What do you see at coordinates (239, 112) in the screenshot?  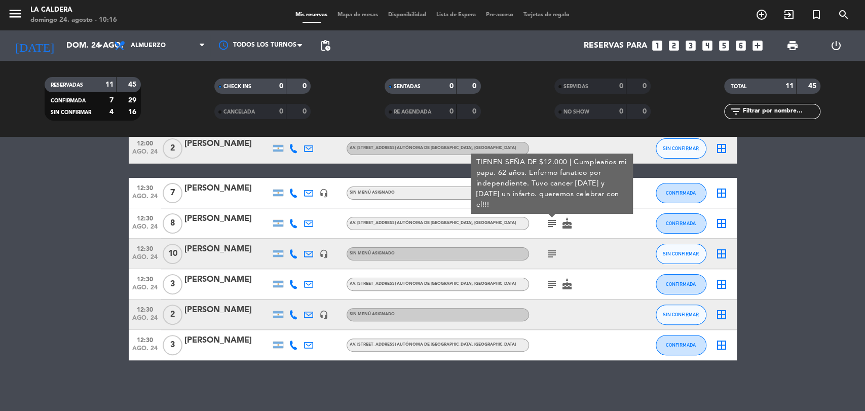 I see `span: CANCELADA` at bounding box center [239, 112].